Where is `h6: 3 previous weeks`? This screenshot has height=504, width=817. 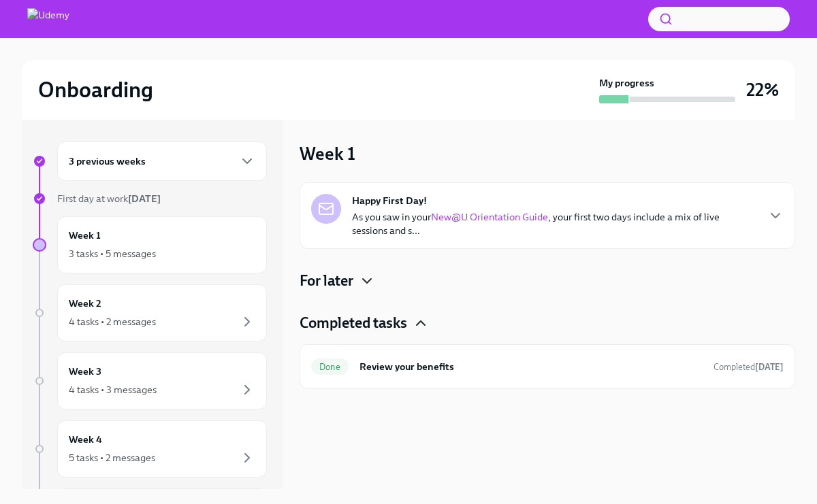
h6: 3 previous weeks is located at coordinates (107, 162).